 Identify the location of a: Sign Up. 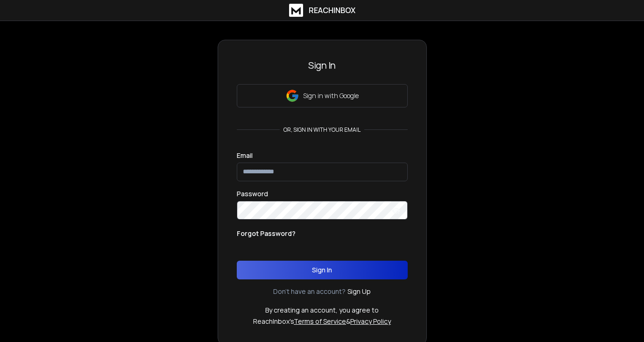
(359, 291).